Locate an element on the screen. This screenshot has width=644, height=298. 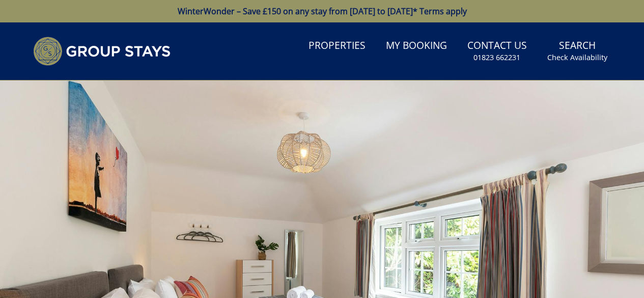
a: Contact Us01823 662231 is located at coordinates (497, 51).